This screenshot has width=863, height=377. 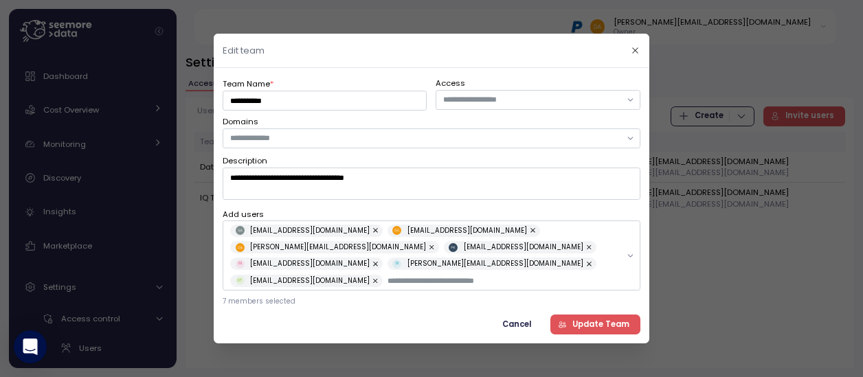 I want to click on span: SE, so click(x=240, y=264).